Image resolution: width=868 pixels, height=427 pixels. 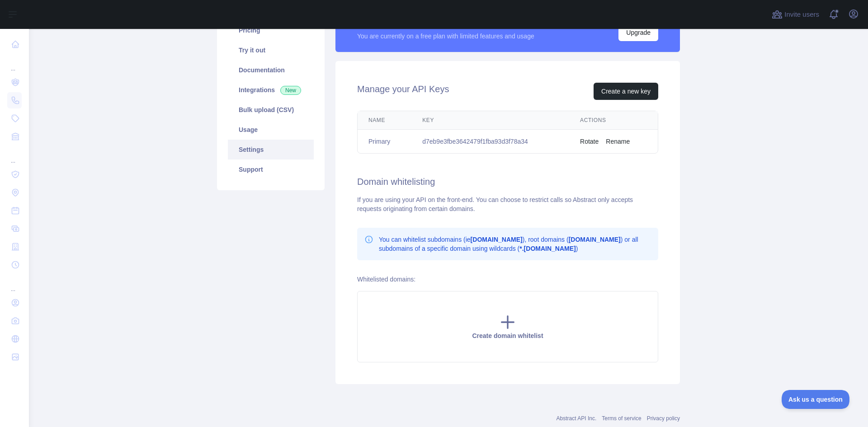 I want to click on span: New, so click(x=291, y=90).